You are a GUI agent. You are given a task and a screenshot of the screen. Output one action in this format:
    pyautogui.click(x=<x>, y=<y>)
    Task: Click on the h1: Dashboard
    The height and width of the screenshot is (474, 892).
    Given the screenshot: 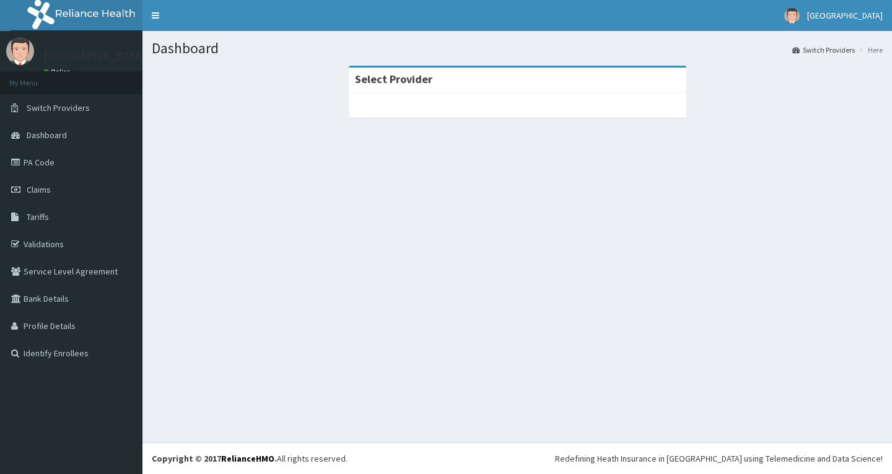 What is the action you would take?
    pyautogui.click(x=517, y=48)
    